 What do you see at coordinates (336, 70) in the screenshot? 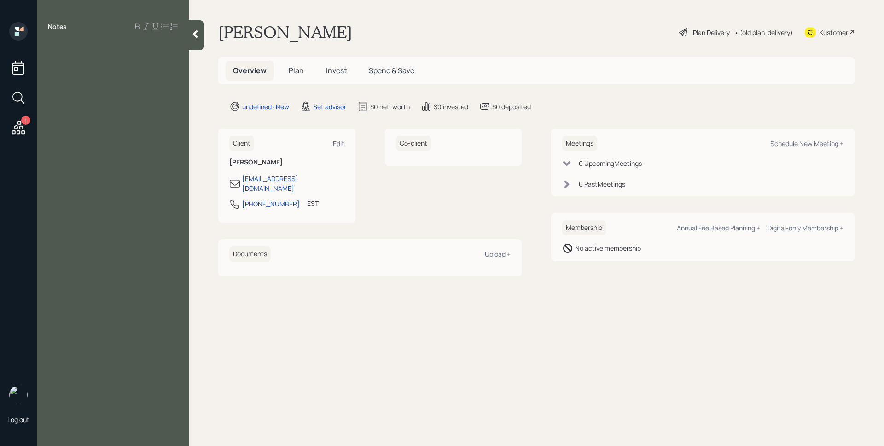
I see `span: Invest` at bounding box center [336, 70].